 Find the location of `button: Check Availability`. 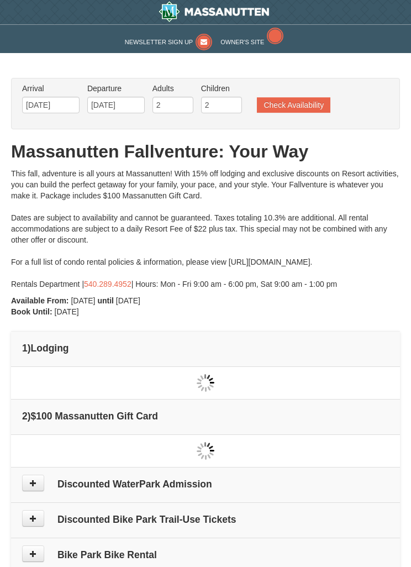

button: Check Availability is located at coordinates (293, 105).